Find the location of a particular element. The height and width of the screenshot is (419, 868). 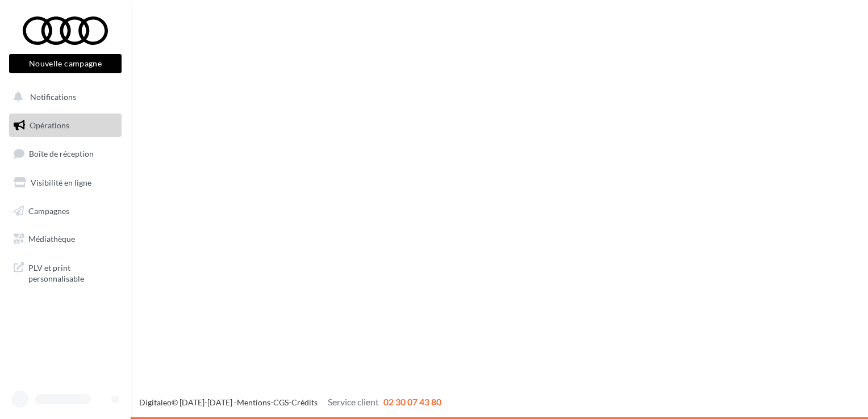

span: Notifications is located at coordinates (53, 97).